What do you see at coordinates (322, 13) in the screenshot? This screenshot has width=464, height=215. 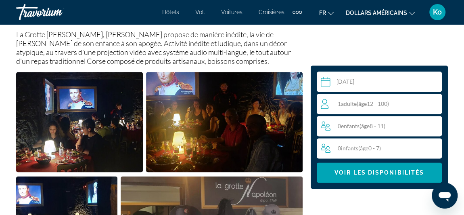 I see `font: fr` at bounding box center [322, 13].